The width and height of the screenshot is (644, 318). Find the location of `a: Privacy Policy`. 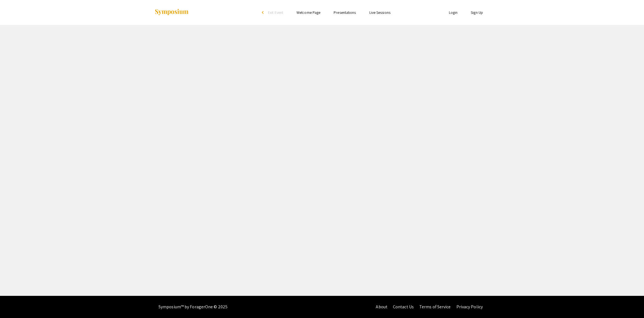

a: Privacy Policy is located at coordinates (469, 306).